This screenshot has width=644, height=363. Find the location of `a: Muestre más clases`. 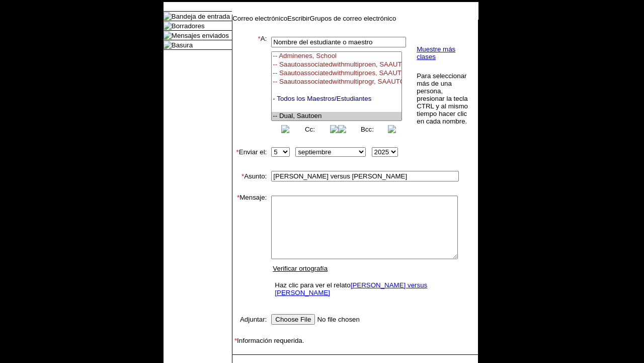

a: Muestre más clases is located at coordinates (436, 53).